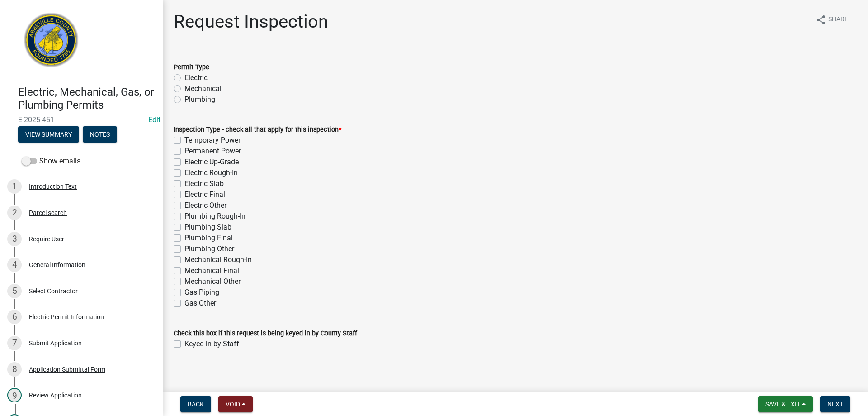 The width and height of the screenshot is (868, 416). Describe the element at coordinates (66, 317) in the screenshot. I see `div: Electric Permit Information` at that location.